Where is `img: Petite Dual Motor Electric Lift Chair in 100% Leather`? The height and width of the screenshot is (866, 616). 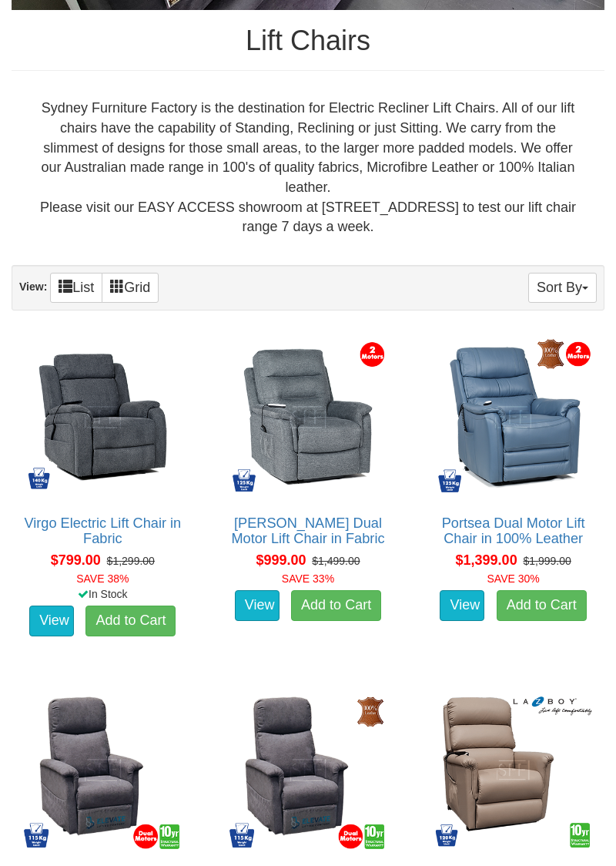 img: Petite Dual Motor Electric Lift Chair in 100% Leather is located at coordinates (308, 769).